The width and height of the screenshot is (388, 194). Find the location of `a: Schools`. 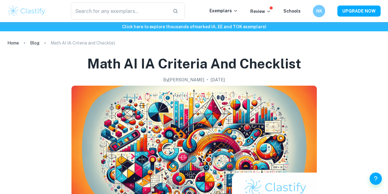

a: Schools is located at coordinates (292, 11).